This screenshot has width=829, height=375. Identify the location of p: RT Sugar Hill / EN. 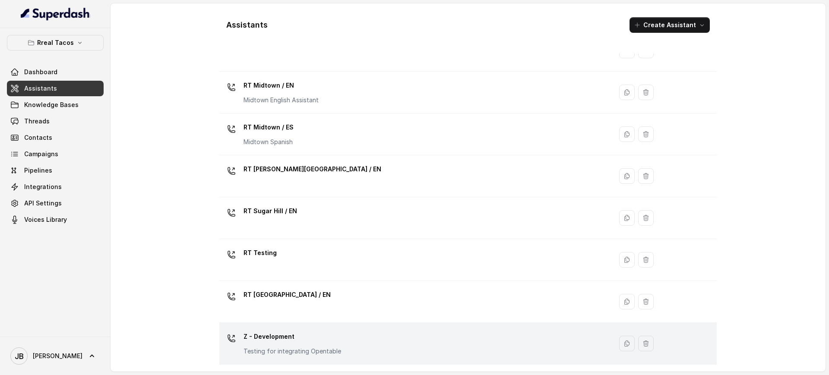
(270, 211).